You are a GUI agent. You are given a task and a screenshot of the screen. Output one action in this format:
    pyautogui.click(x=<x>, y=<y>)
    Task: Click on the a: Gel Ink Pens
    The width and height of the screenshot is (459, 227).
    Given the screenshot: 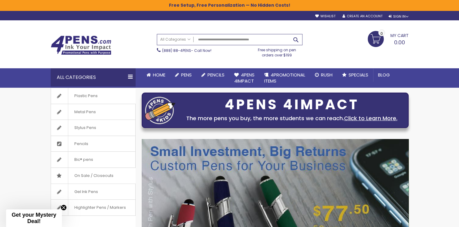 What is the action you would take?
    pyautogui.click(x=93, y=192)
    